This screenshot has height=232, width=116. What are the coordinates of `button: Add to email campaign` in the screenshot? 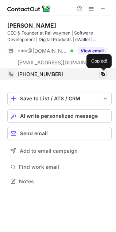 It's located at (59, 151).